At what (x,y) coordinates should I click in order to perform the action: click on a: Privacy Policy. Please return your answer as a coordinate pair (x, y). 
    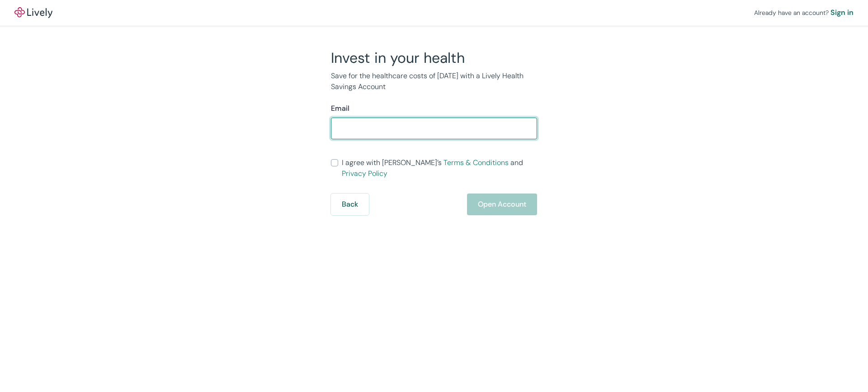
    Looking at the image, I should click on (364, 173).